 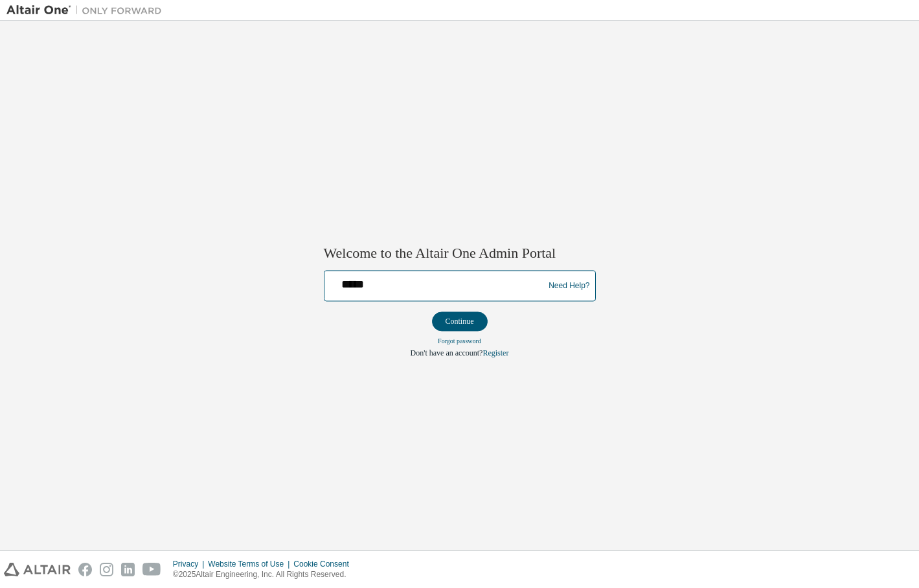 I want to click on button: Continue, so click(x=460, y=322).